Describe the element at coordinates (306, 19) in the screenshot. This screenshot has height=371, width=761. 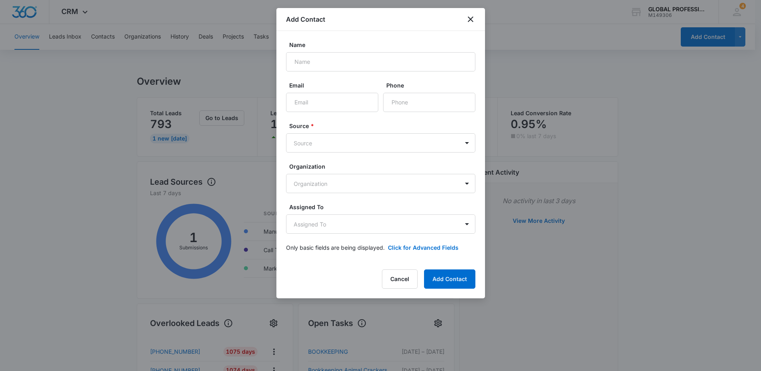
I see `h1: Add Contact` at that location.